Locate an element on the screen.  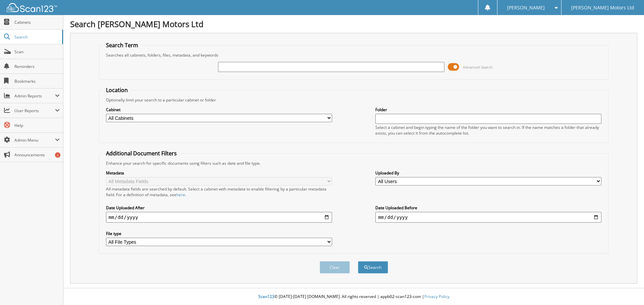
span: Cabinets is located at coordinates (37, 22).